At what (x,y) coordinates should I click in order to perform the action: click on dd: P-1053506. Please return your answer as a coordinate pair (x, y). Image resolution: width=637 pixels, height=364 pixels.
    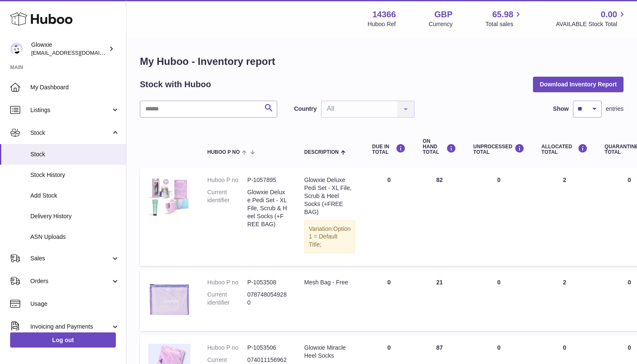
    Looking at the image, I should click on (267, 348).